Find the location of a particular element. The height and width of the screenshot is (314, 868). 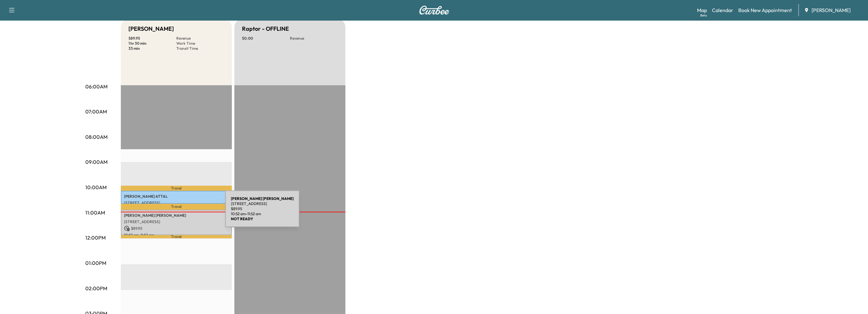

p: 09:00AM is located at coordinates (96, 162).